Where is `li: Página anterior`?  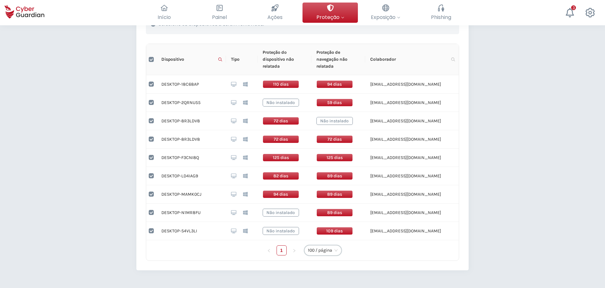
li: Página anterior is located at coordinates (269, 251).